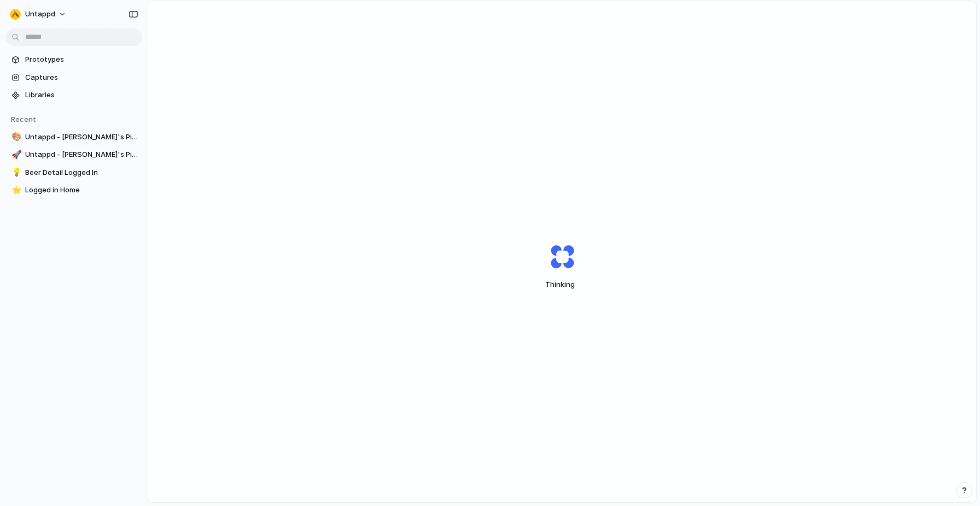  What do you see at coordinates (40, 14) in the screenshot?
I see `span: Untappd` at bounding box center [40, 14].